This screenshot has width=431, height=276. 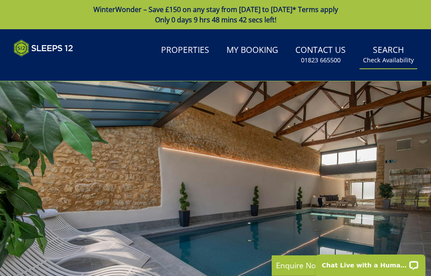 I want to click on a: SearchCheck Availability, so click(x=388, y=55).